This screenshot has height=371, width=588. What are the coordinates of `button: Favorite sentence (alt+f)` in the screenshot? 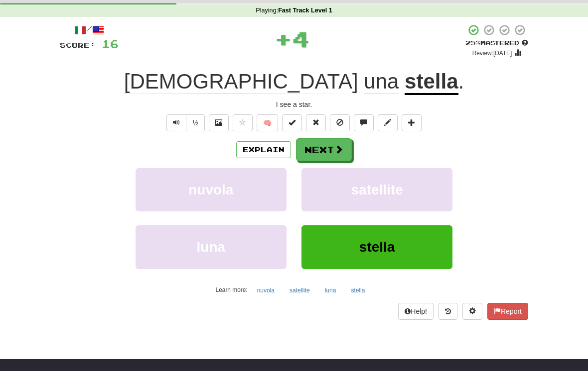 It's located at (242, 123).